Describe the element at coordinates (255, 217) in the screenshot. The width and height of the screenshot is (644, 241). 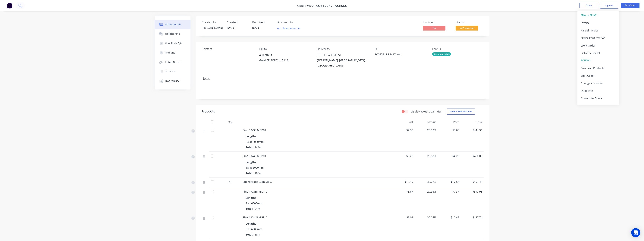
I see `span: Pine 190x45 MGP10` at that location.